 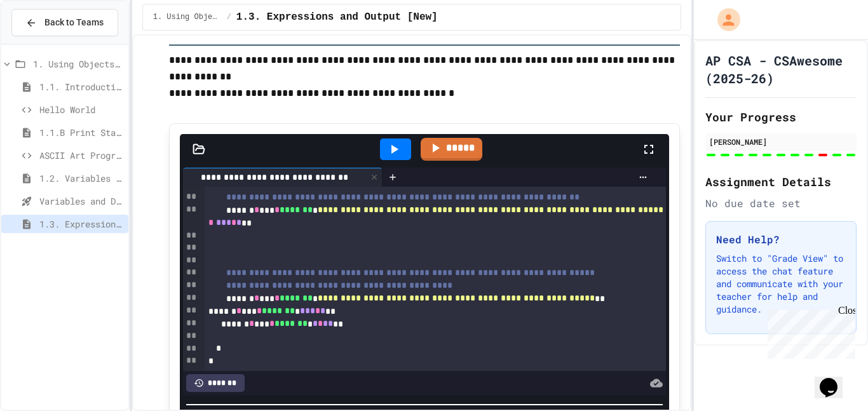 I want to click on span: 1.1. Introduction to Algorithms, Programming, and Compilers, so click(x=82, y=86).